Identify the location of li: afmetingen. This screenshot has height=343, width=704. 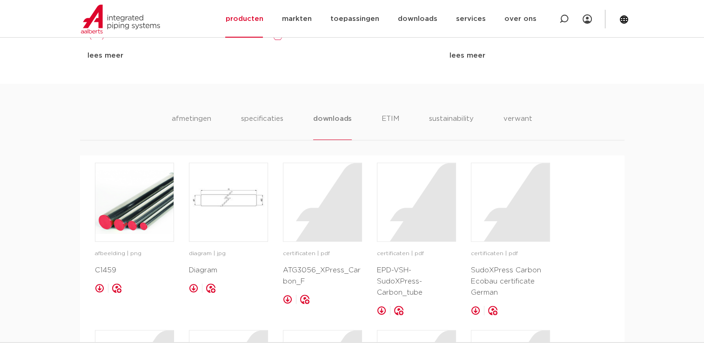
(191, 127).